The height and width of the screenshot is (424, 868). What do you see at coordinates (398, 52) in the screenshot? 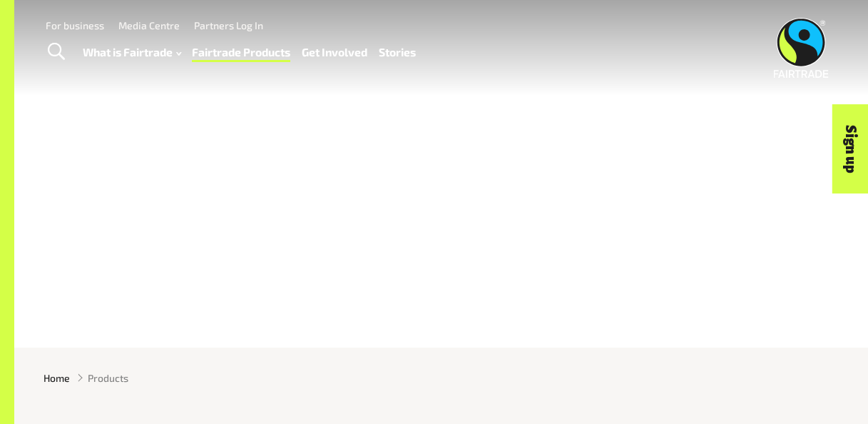
I see `a: Stories` at bounding box center [398, 52].